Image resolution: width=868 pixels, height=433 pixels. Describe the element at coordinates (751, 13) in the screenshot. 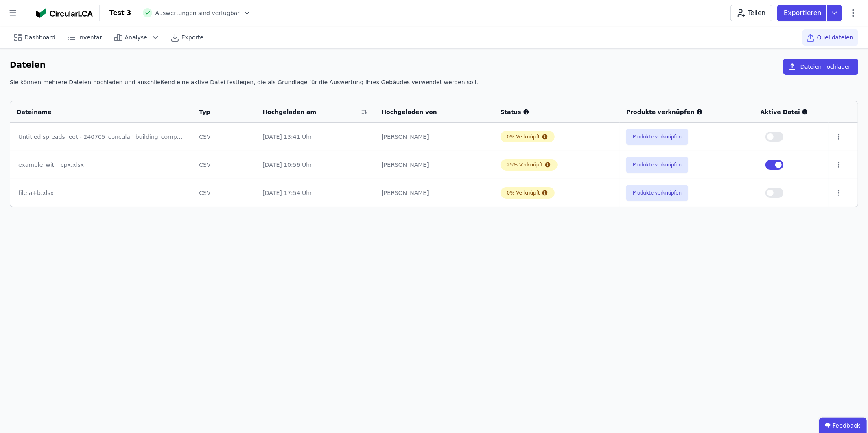

I see `button: Teilen` at that location.